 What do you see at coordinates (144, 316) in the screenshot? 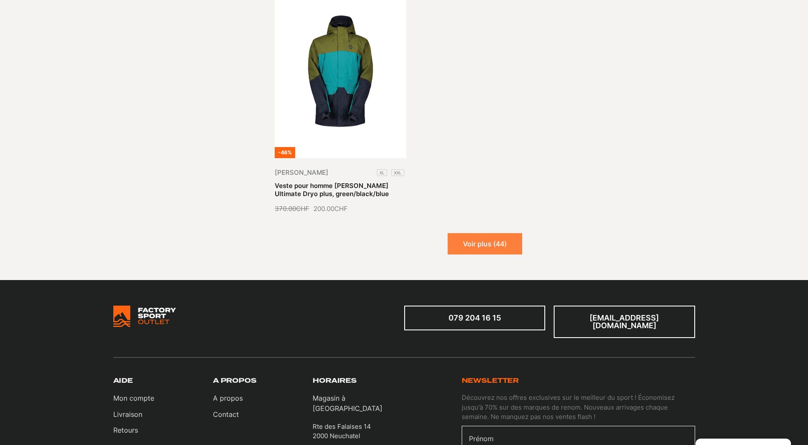
I see `img: Bricks Woocommerce Starter` at bounding box center [144, 316].